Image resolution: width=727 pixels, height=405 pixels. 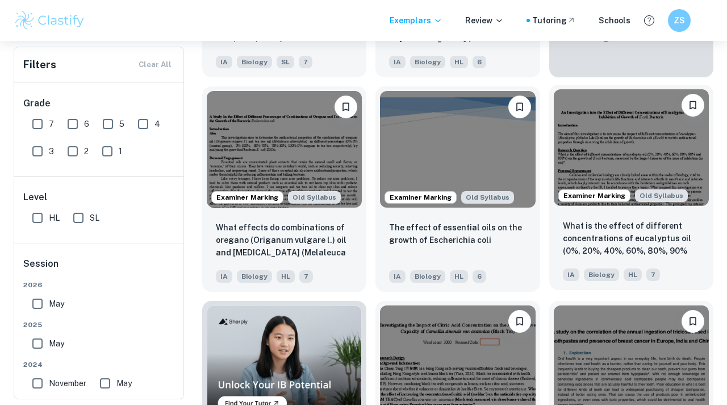 What do you see at coordinates (631, 239) in the screenshot?
I see `p: What is the effect of different concentrations of eucalyptus oil (0%, 20%, 40%, 60%, 80%, 90% and...` at bounding box center [631, 239].